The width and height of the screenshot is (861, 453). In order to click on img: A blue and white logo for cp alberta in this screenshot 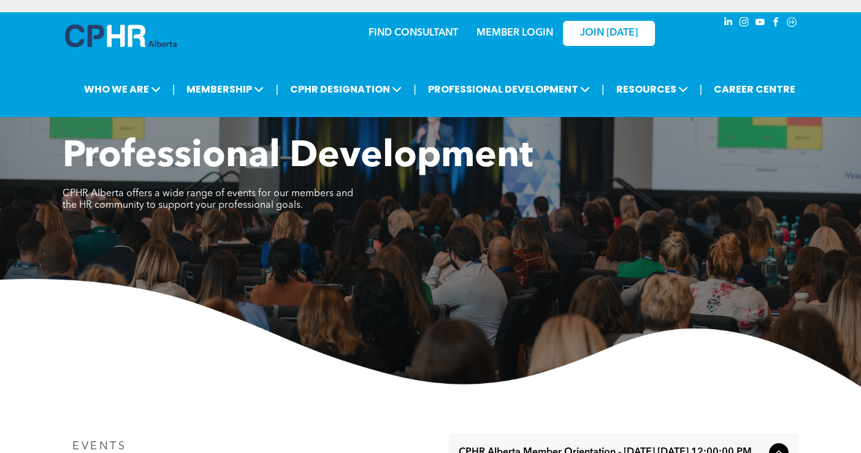, I will do `click(121, 36)`.